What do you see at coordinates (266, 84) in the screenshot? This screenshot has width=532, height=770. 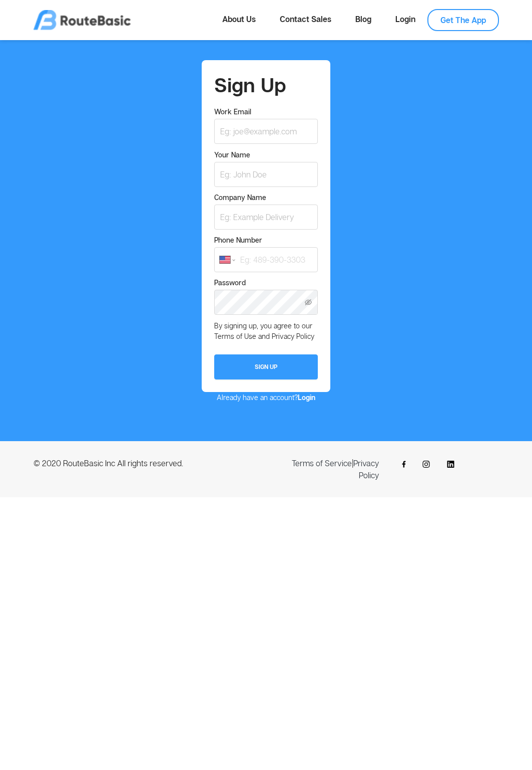 I see `h1: Sign Up` at bounding box center [266, 84].